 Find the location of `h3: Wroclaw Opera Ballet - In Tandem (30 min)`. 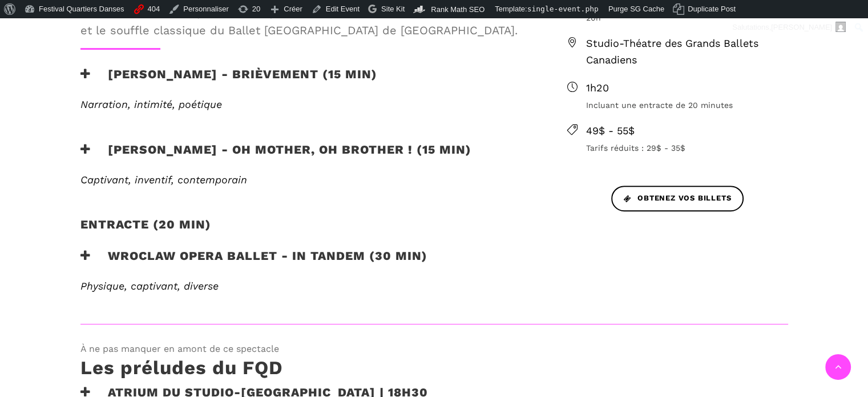

h3: Wroclaw Opera Ballet - In Tandem (30 min) is located at coordinates (254, 263).